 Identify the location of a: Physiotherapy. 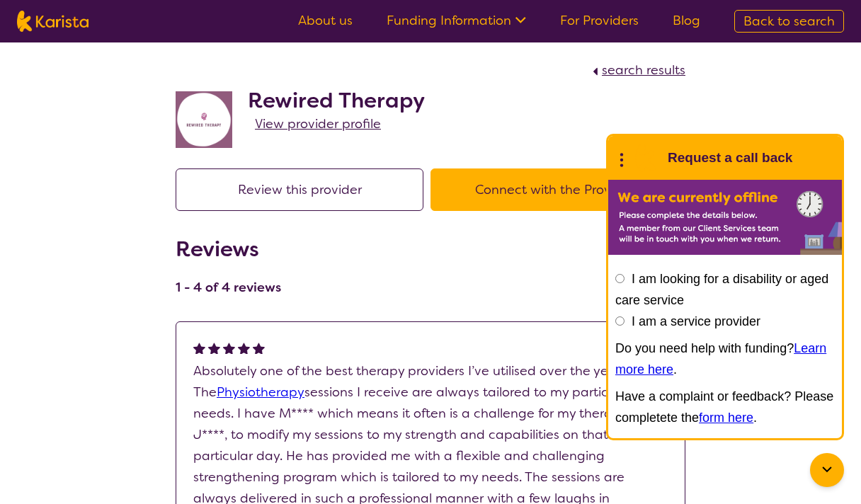
(260, 392).